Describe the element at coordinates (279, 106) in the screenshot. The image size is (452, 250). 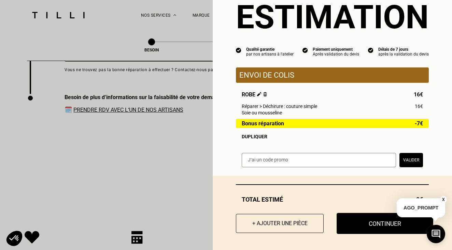
I see `span: Réparer > Déchirure : couture simple` at that location.